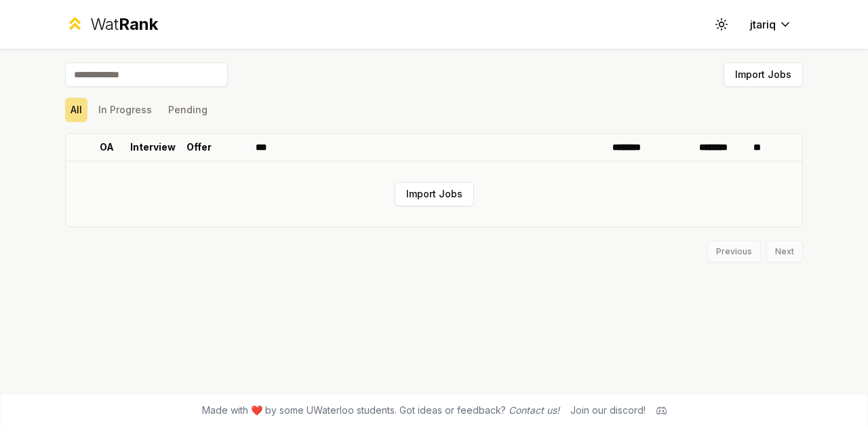  Describe the element at coordinates (188, 110) in the screenshot. I see `button: Pending` at that location.